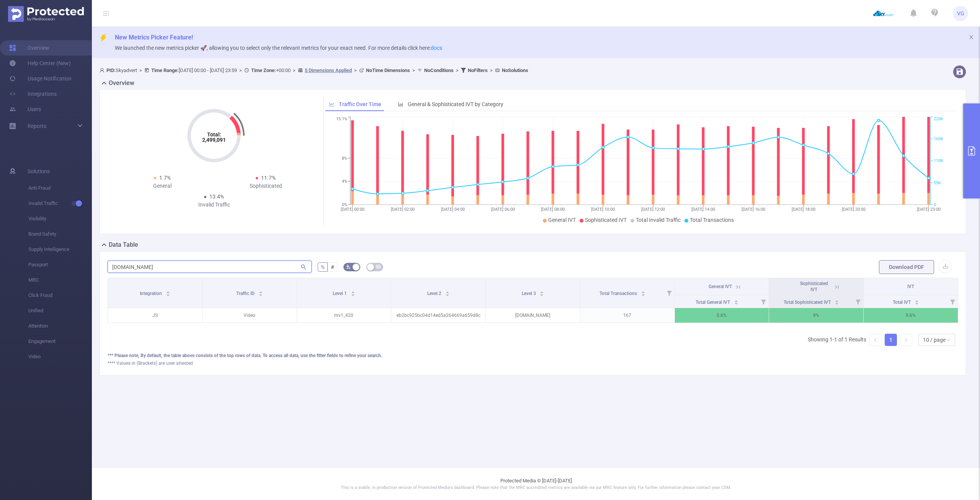 The image size is (980, 500). Describe the element at coordinates (478, 70) in the screenshot. I see `b: No Filters` at that location.